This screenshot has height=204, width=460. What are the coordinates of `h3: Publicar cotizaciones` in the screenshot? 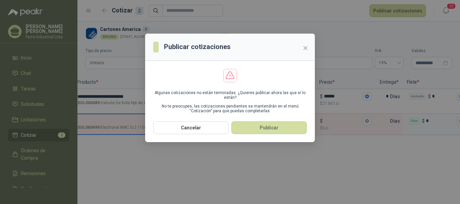 It's located at (197, 47).